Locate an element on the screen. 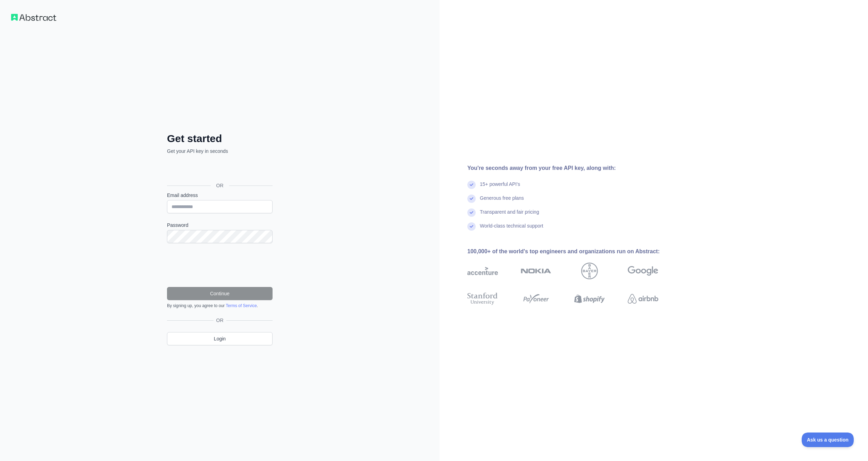 The width and height of the screenshot is (868, 461). img: shopify is located at coordinates (590, 299).